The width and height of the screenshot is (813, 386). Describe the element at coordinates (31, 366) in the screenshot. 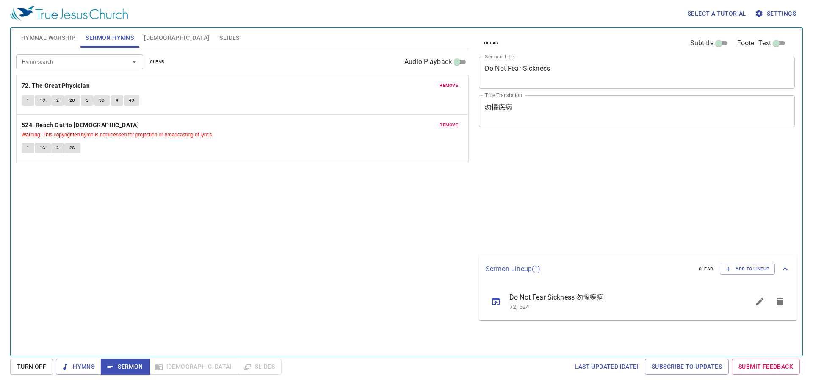

I see `span: Turn Off` at that location.